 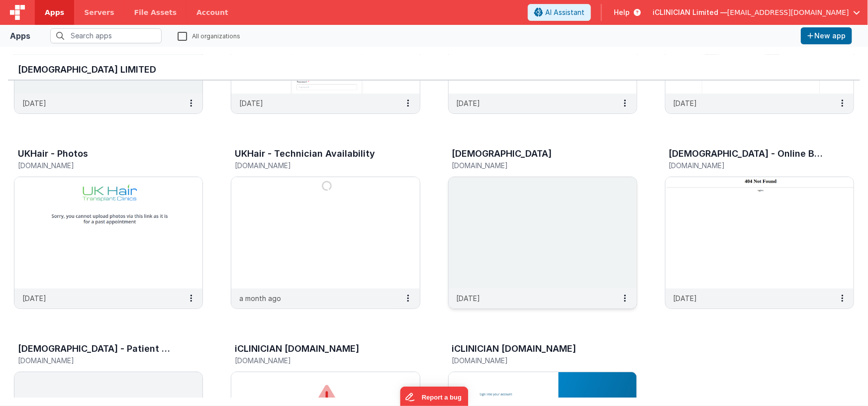 I want to click on span: File Assets, so click(x=156, y=12).